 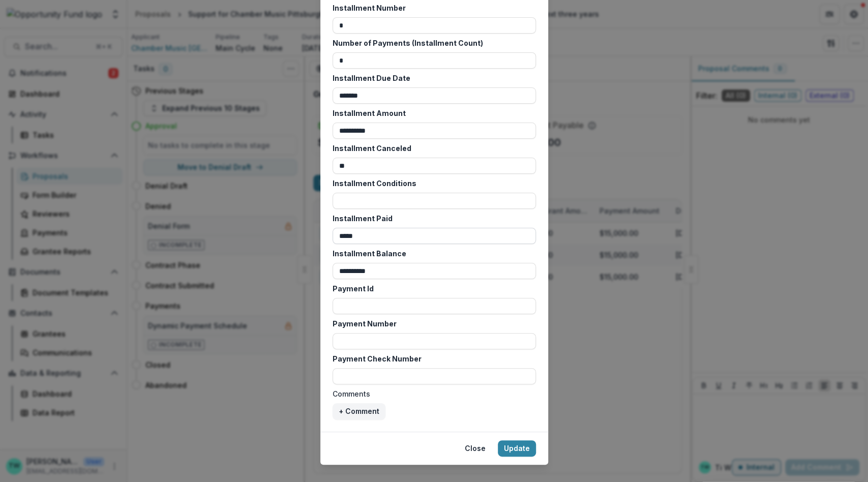 I want to click on label: Installment Canceled, so click(x=431, y=148).